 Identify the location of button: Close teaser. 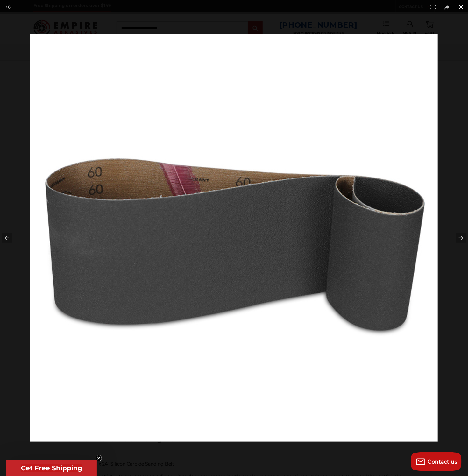
(99, 458).